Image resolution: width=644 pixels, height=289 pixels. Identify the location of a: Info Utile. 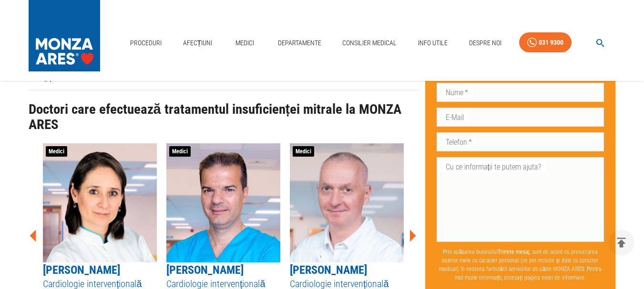
(433, 43).